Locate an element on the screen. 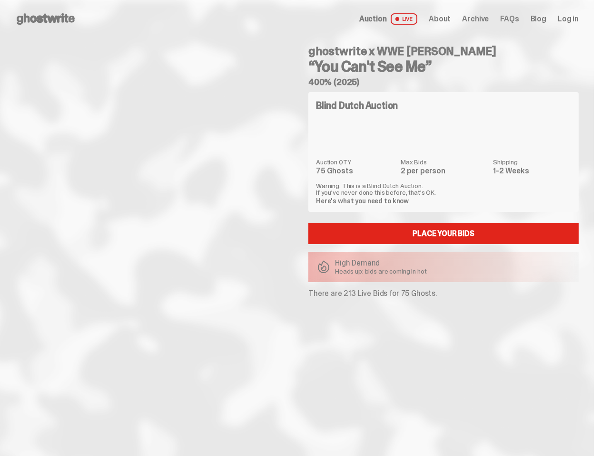 The image size is (601, 456). dd: 2 per person is located at coordinates (444, 171).